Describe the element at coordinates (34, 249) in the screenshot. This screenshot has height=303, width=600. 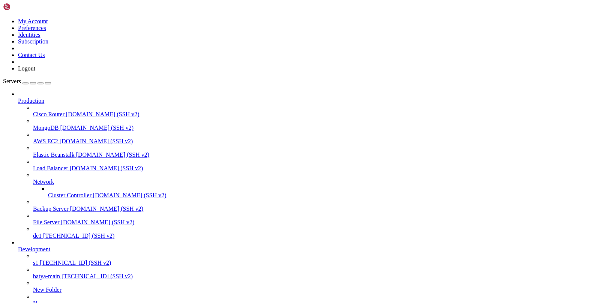
I see `span: Development` at that location.